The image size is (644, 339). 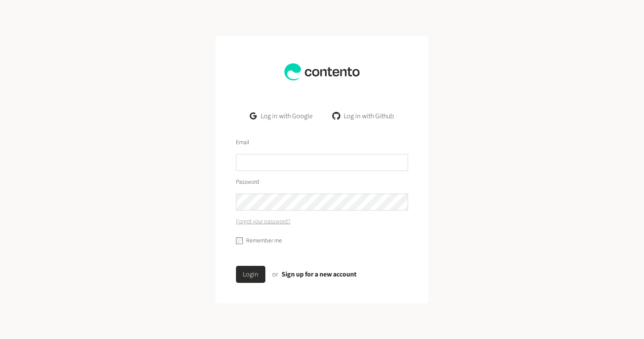 What do you see at coordinates (264, 241) in the screenshot?
I see `label: Remember me` at bounding box center [264, 241].